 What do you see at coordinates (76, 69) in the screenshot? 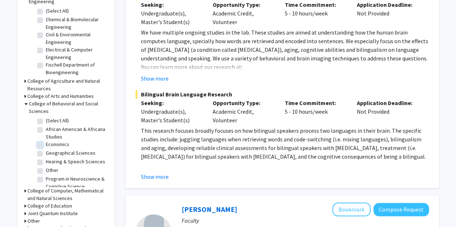
I see `label: Fischell Department of Bioengineering` at bounding box center [76, 69].